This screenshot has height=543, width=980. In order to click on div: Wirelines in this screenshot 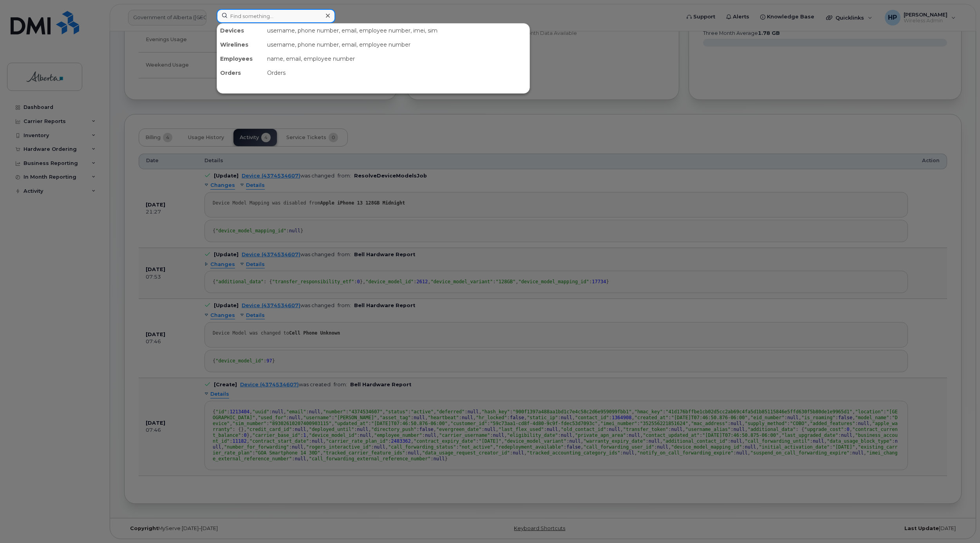, I will do `click(241, 45)`.